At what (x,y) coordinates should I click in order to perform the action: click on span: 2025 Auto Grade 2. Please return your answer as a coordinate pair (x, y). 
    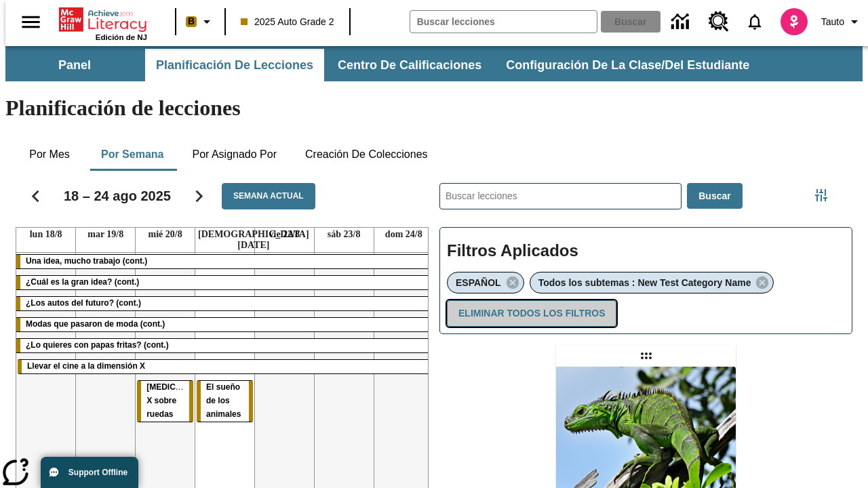
    Looking at the image, I should click on (287, 22).